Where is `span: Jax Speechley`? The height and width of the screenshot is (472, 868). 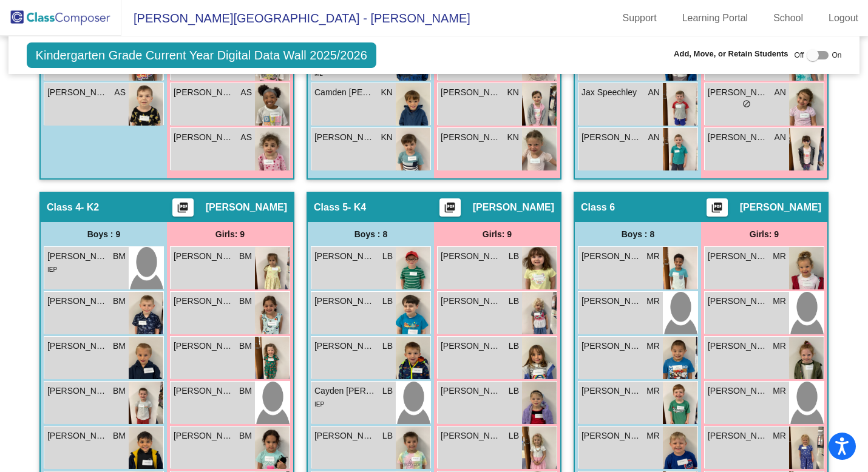 span: Jax Speechley is located at coordinates (612, 93).